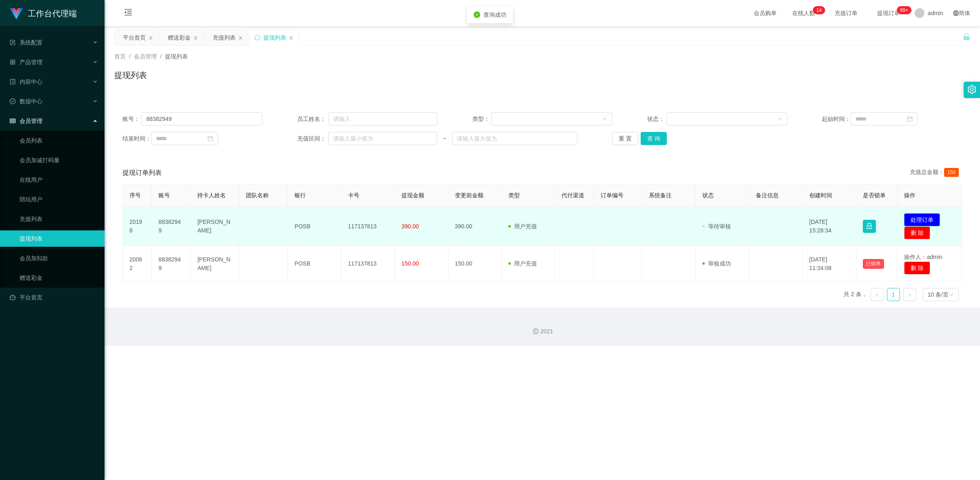 The image size is (980, 480). Describe the element at coordinates (972, 90) in the screenshot. I see `i: 图标: setting` at that location.